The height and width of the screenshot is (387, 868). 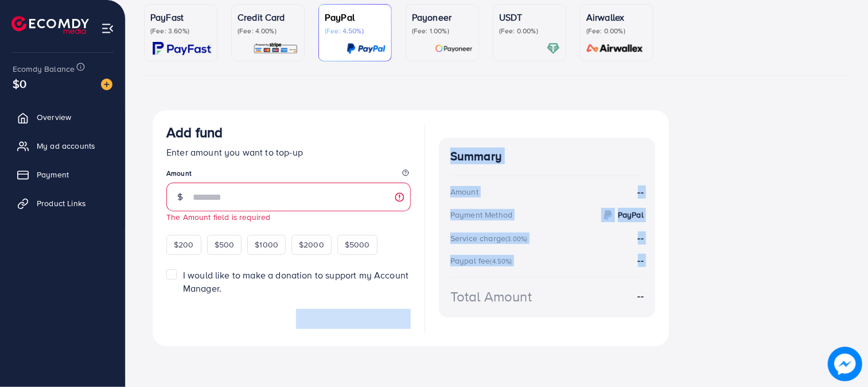 What do you see at coordinates (66, 146) in the screenshot?
I see `span: My ad accounts` at bounding box center [66, 146].